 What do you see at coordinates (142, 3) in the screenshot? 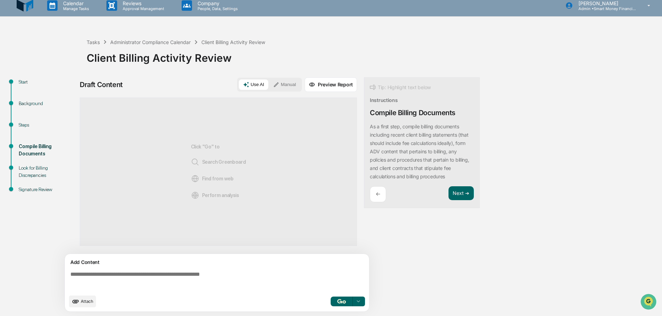
I see `p: Reviews` at bounding box center [142, 3].